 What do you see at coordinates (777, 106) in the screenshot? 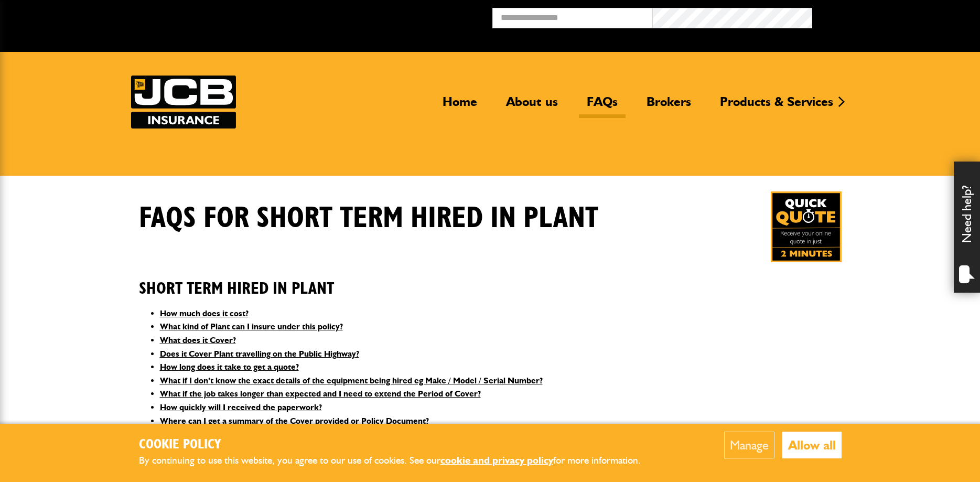
I see `a: Products & Services` at bounding box center [777, 106].